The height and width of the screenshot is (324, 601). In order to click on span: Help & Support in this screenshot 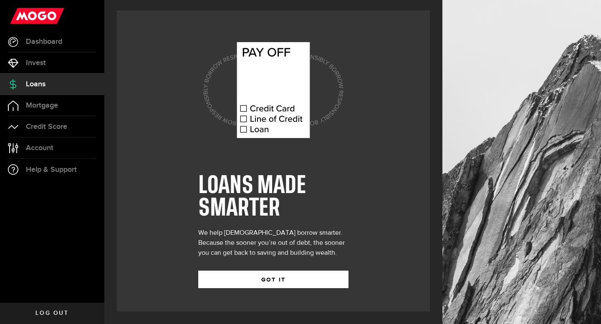, I will do `click(51, 170)`.